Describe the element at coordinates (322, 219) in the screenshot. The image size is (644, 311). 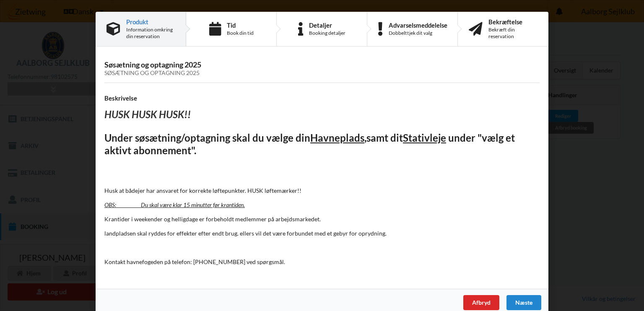
I see `p: Krantider i weekender og helligdage er forbeholdt medlemmer på arbejdsmarkedet.` at that location.